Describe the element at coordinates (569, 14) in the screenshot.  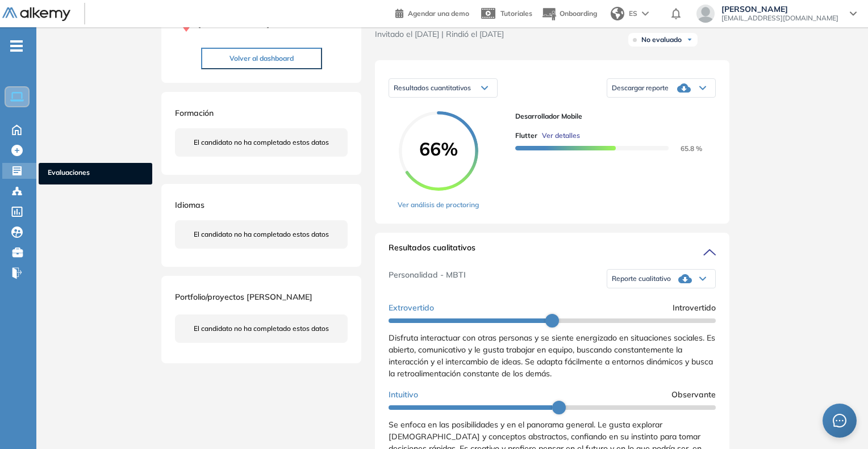
I see `button: Onboarding` at that location.